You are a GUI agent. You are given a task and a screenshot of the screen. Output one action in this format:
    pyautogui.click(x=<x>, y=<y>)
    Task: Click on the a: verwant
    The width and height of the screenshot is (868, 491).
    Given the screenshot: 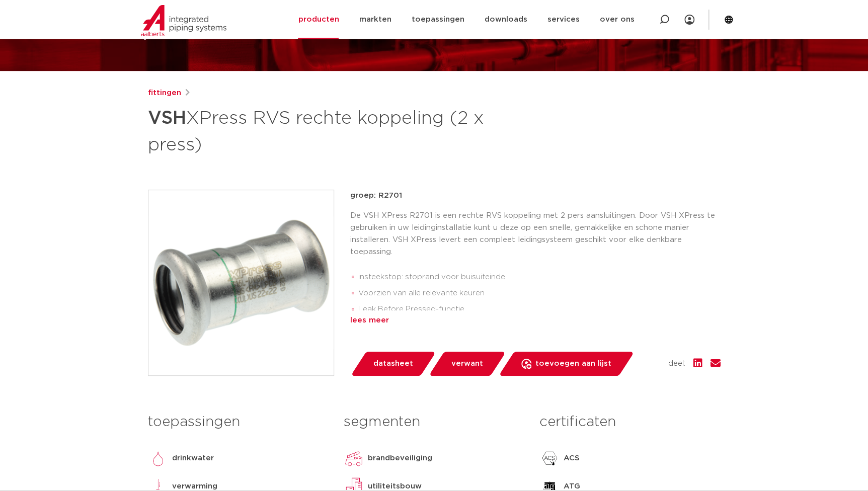 What is the action you would take?
    pyautogui.click(x=467, y=364)
    